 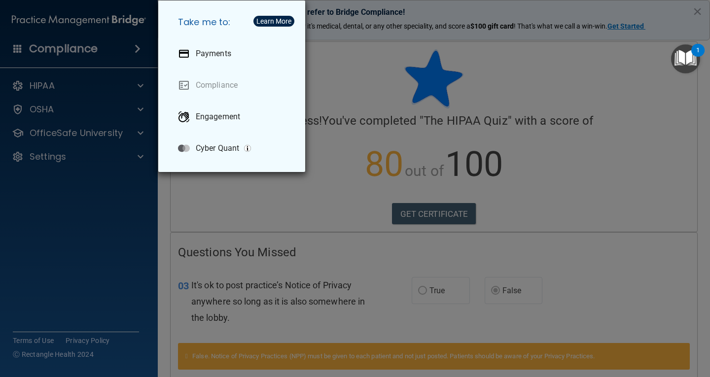 What do you see at coordinates (234, 117) in the screenshot?
I see `a: Engagement` at bounding box center [234, 117].